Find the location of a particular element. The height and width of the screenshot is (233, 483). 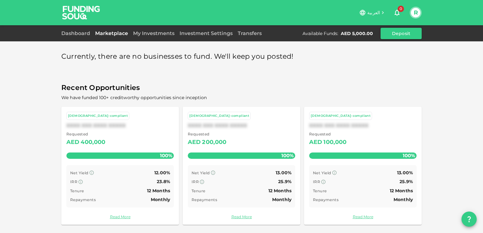

div: 100,000 is located at coordinates (335, 142).